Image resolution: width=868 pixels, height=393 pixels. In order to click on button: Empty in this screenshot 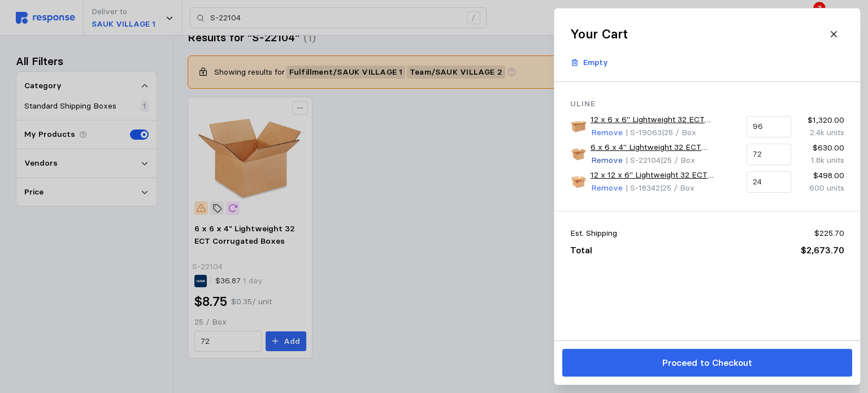, I will do `click(589, 63)`.